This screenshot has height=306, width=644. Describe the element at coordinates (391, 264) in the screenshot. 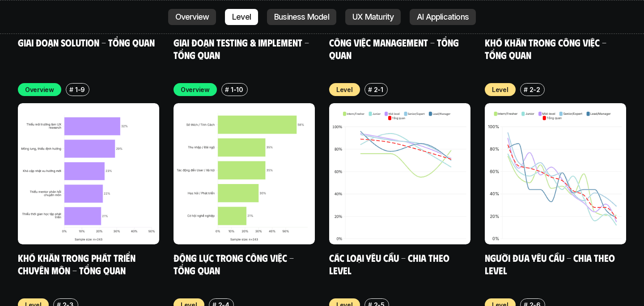

I see `a: Các loại yêu cầu - Chia theo level` at that location.